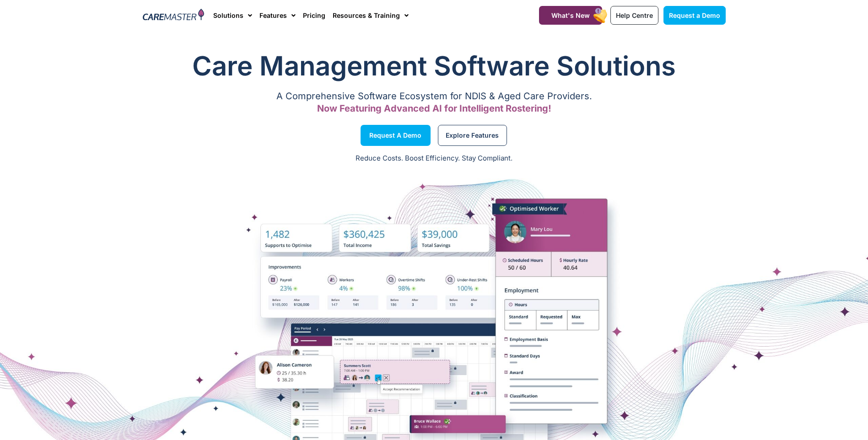 The width and height of the screenshot is (868, 440). What do you see at coordinates (634, 15) in the screenshot?
I see `a: Help Centre` at bounding box center [634, 15].